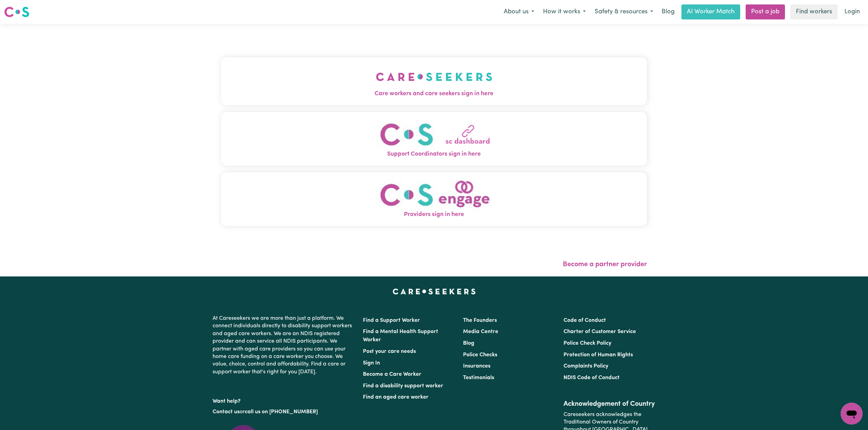  I want to click on a: Complaints Policy, so click(586, 366).